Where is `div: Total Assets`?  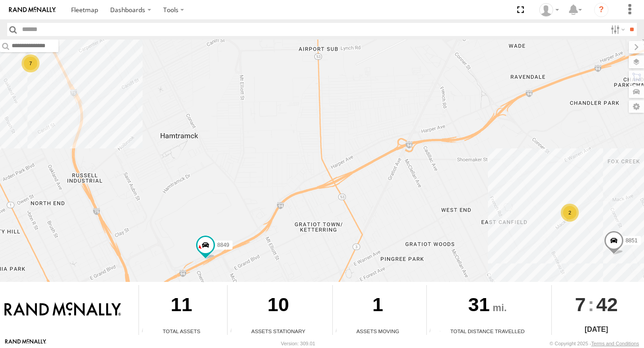
div: Total Assets is located at coordinates (181, 331).